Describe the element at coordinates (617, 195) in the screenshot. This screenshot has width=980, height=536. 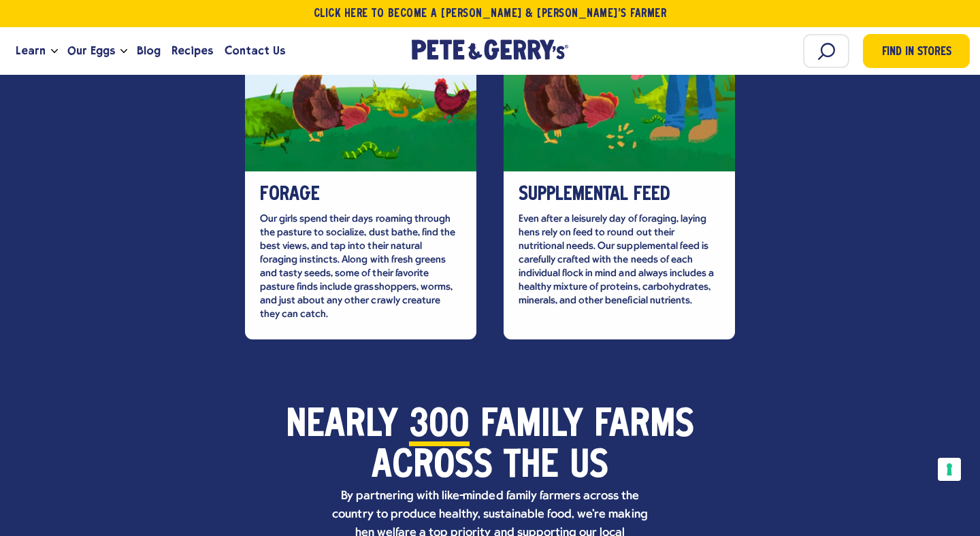
I see `div: Supplemental Feed` at that location.